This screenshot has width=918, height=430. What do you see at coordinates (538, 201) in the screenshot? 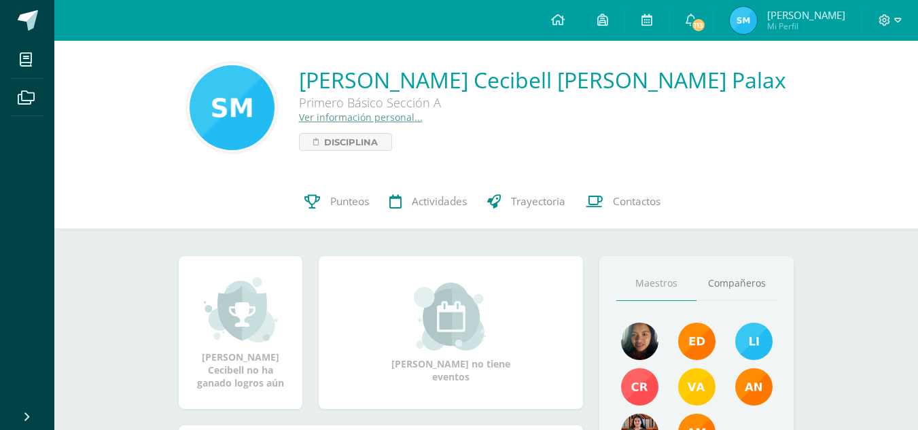
I see `span: Trayectoria` at bounding box center [538, 201].